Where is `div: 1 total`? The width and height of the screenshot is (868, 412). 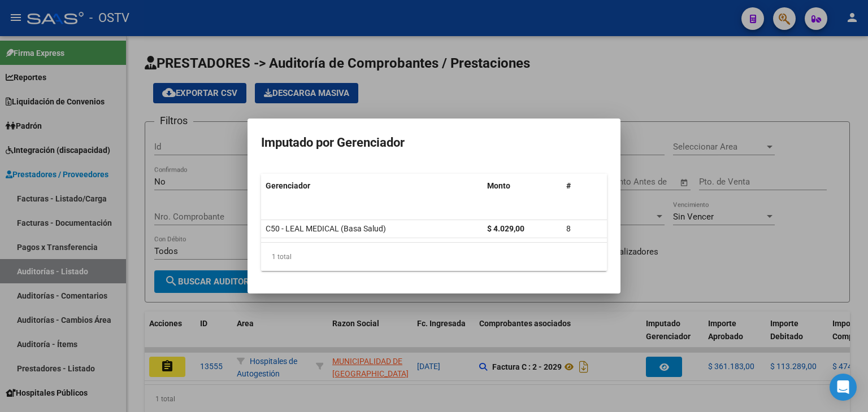 div: 1 total is located at coordinates (434, 257).